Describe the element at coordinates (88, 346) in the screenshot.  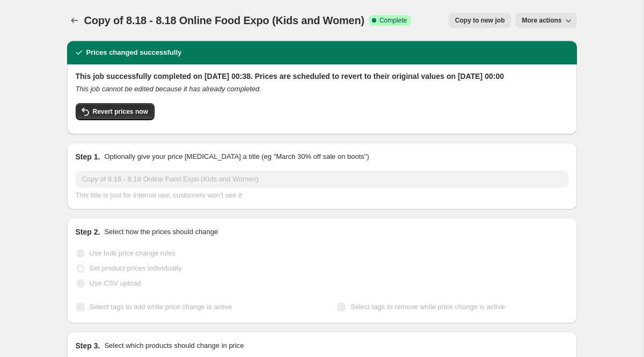
I see `h2: Step 3.` at that location.